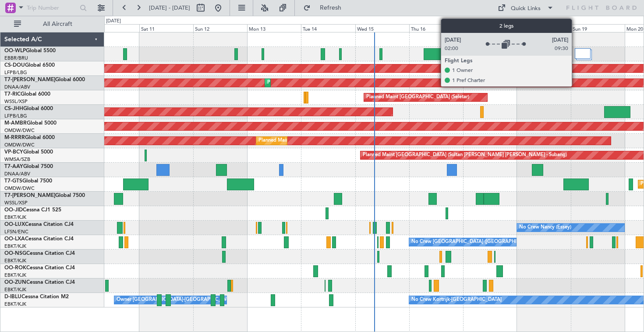  Describe the element at coordinates (27, 94) in the screenshot. I see `a: T7-RICGlobal 6000` at that location.